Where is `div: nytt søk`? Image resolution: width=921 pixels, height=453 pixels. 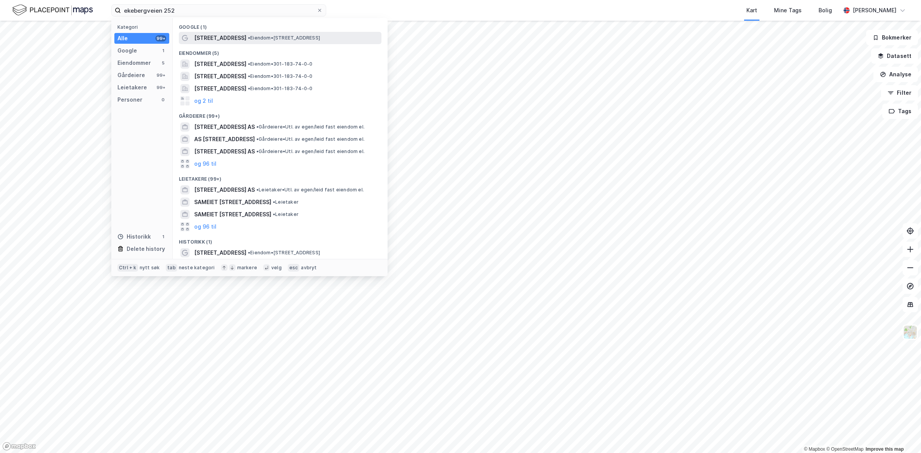 div: nytt søk is located at coordinates (150, 268).